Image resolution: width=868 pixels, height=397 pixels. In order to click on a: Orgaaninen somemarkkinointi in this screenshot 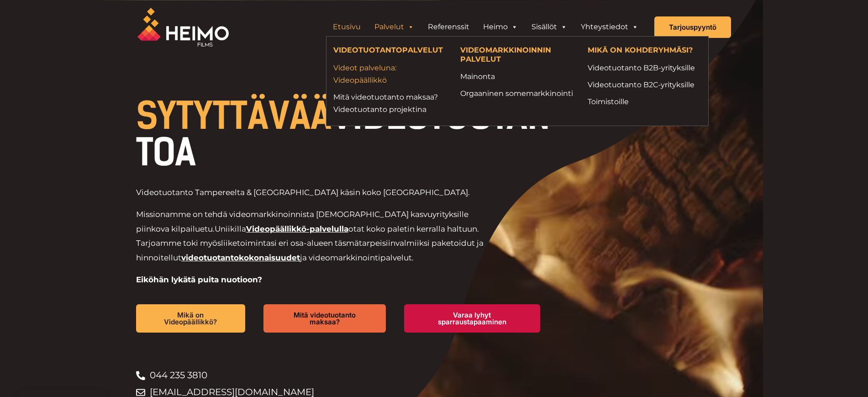, I will do `click(517, 93)`.